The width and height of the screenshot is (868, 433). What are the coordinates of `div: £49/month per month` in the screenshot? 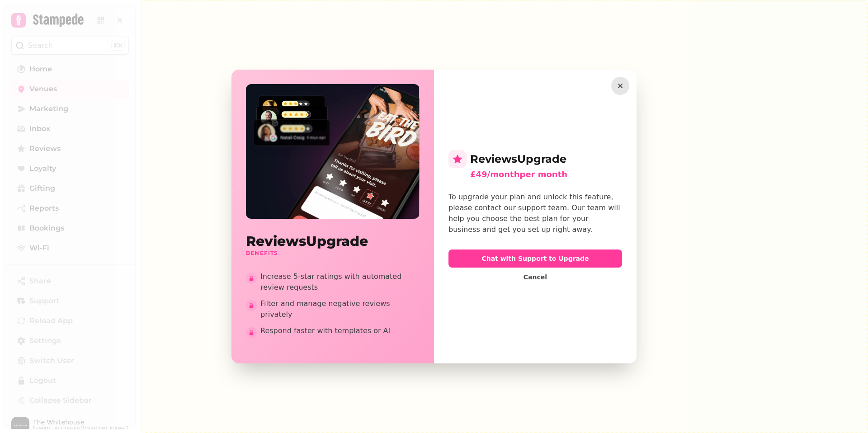 It's located at (546, 175).